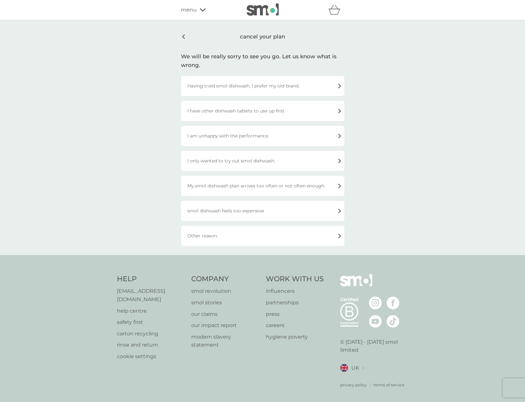 This screenshot has width=525, height=402. I want to click on h4: Company, so click(225, 279).